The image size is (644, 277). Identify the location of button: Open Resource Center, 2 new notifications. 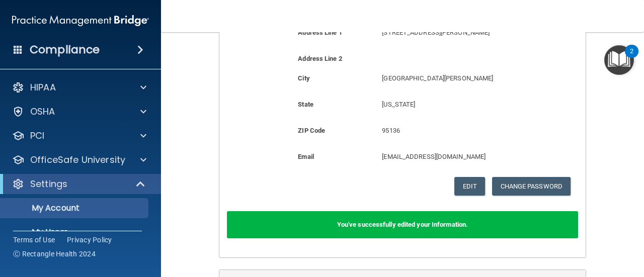
(619, 60).